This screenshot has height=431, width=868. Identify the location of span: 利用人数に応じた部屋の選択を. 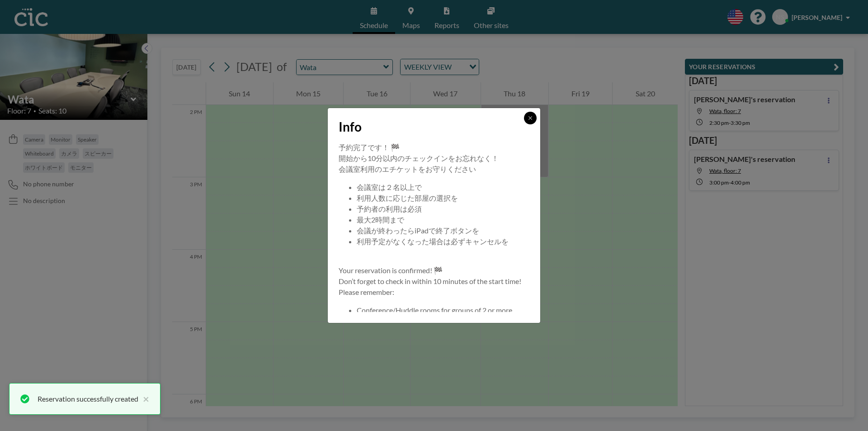
(407, 197).